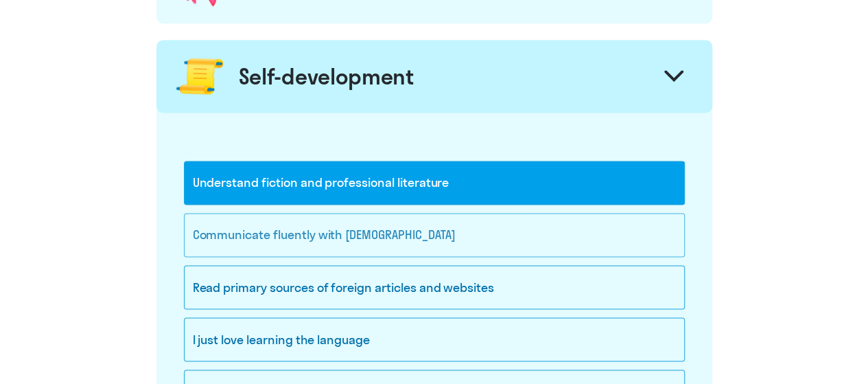 The width and height of the screenshot is (868, 384). Describe the element at coordinates (434, 183) in the screenshot. I see `div: Understand fiction and professional literature` at that location.